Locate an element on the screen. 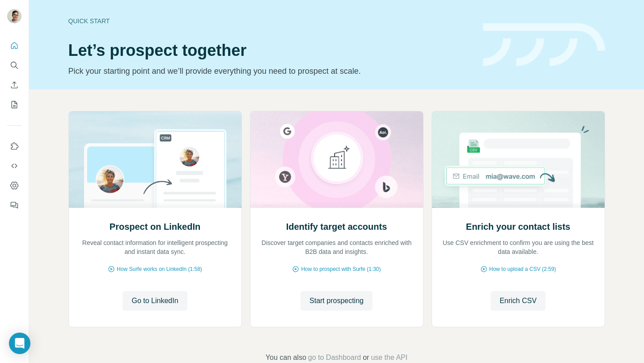  button: Quick start is located at coordinates (14, 46).